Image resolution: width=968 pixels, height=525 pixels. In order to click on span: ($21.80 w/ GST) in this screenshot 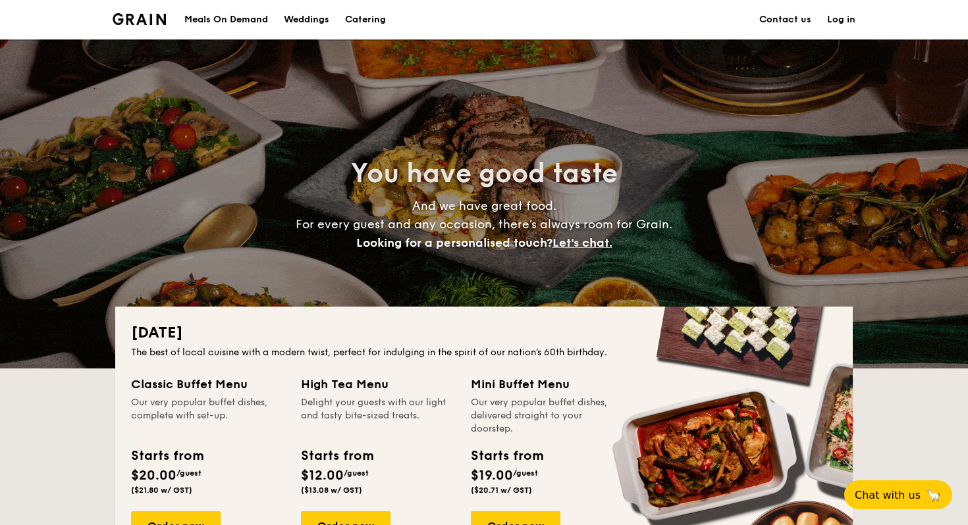, I will do `click(161, 490)`.